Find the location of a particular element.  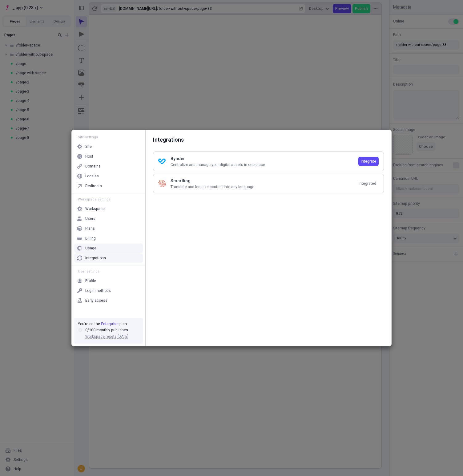

span: monthly publishes is located at coordinates (112, 330).